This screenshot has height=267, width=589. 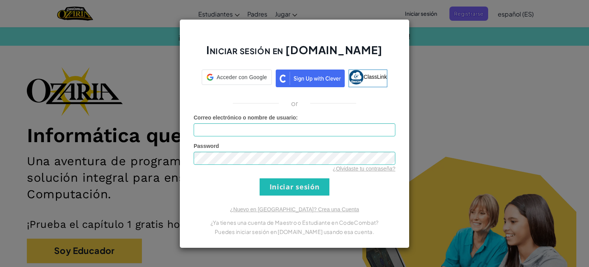 What do you see at coordinates (295, 186) in the screenshot?
I see `input: Iniciar sesión` at bounding box center [295, 186].